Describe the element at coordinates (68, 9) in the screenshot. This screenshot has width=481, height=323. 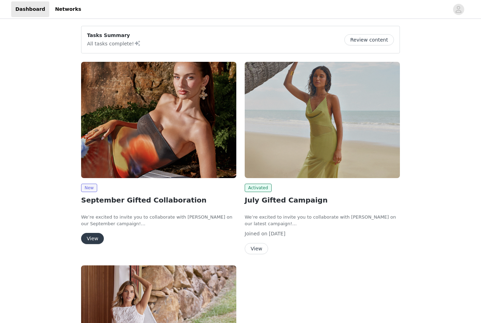
I see `a: Networks` at that location.